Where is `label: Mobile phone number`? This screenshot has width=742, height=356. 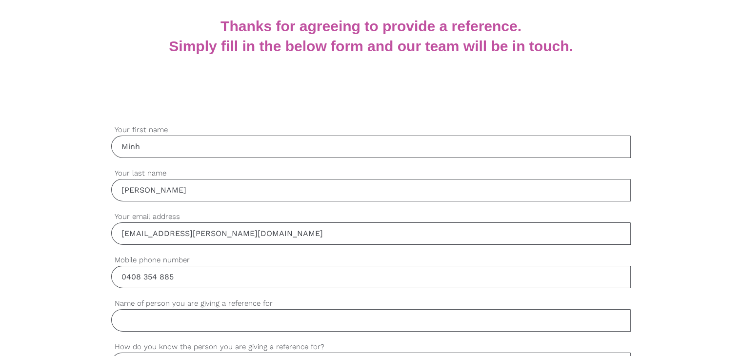 label: Mobile phone number is located at coordinates (371, 260).